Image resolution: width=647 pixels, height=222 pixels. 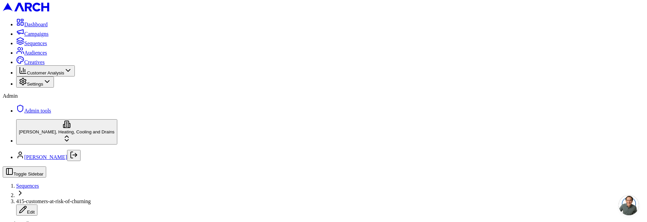 What do you see at coordinates (28, 174) in the screenshot?
I see `span: Toggle Sidebar` at bounding box center [28, 174].